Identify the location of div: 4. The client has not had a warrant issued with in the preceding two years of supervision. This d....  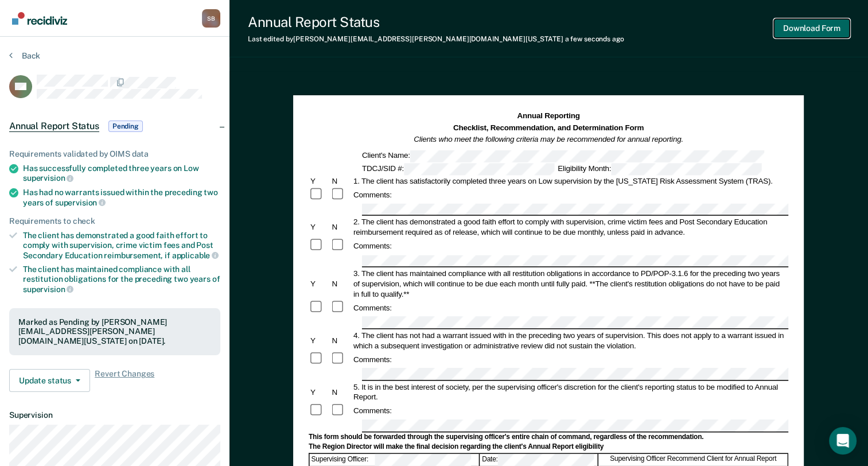
(570, 341).